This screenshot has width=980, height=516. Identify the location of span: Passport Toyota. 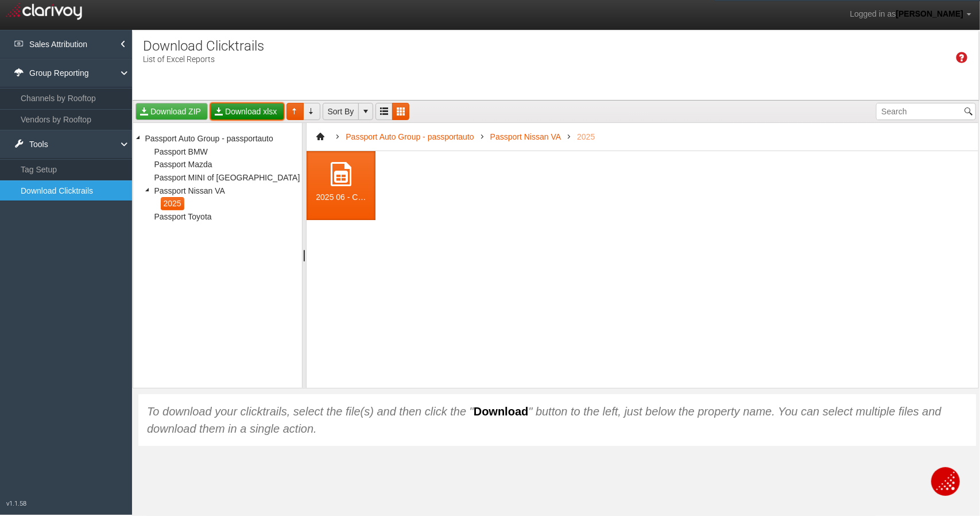
(183, 216).